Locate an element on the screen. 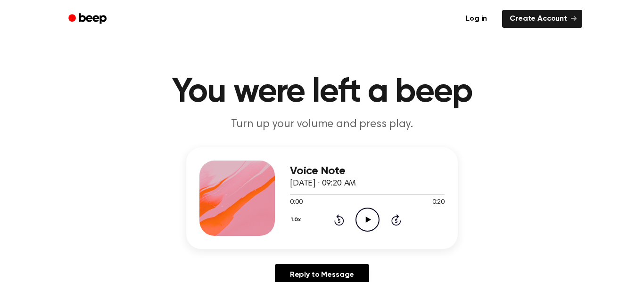  span: 0:20 is located at coordinates (439, 203).